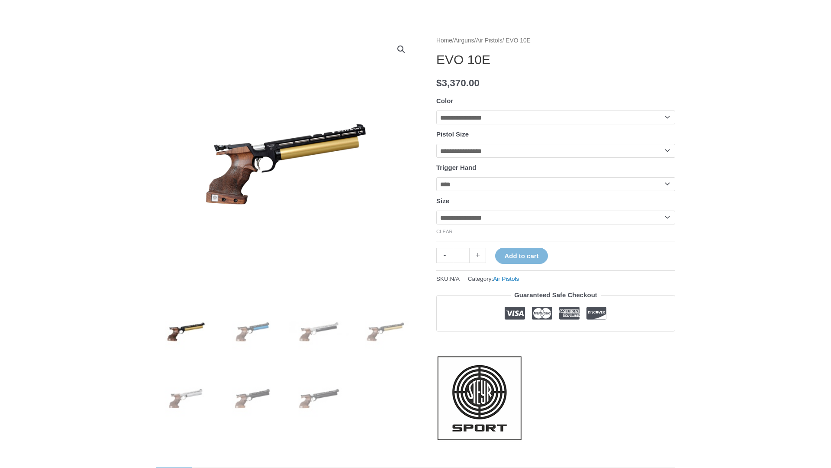 This screenshot has width=831, height=468. I want to click on img: EVO 10E - Image 3, so click(319, 331).